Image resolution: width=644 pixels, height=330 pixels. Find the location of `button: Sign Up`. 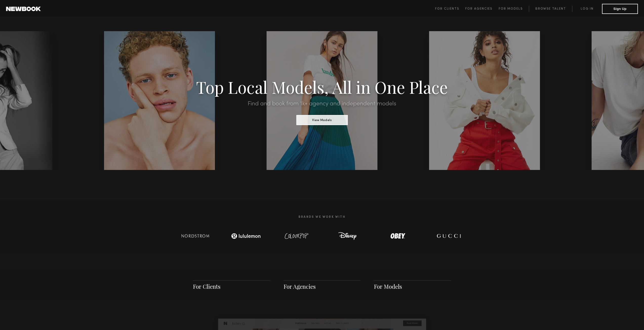

button: Sign Up is located at coordinates (620, 9).